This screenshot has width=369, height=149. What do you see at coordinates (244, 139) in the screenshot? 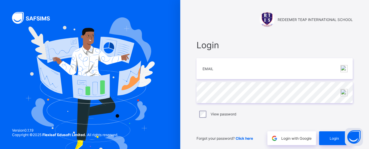
I see `span: Click here` at bounding box center [244, 139].